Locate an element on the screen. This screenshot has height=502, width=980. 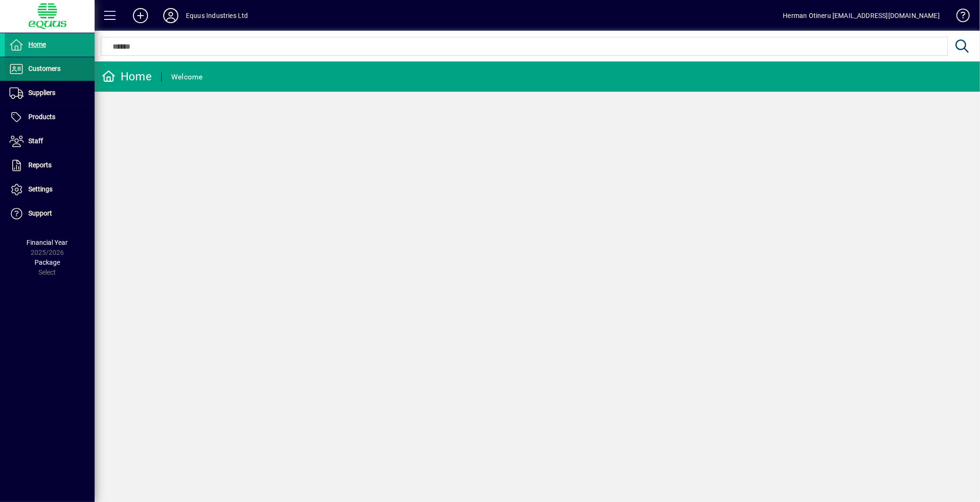
a: Products is located at coordinates (50, 117).